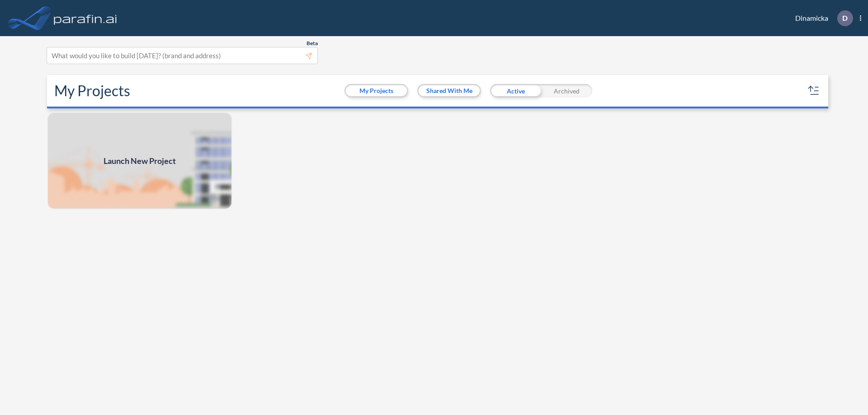 This screenshot has height=415, width=868. What do you see at coordinates (449, 90) in the screenshot?
I see `button: Shared With Me` at bounding box center [449, 90].